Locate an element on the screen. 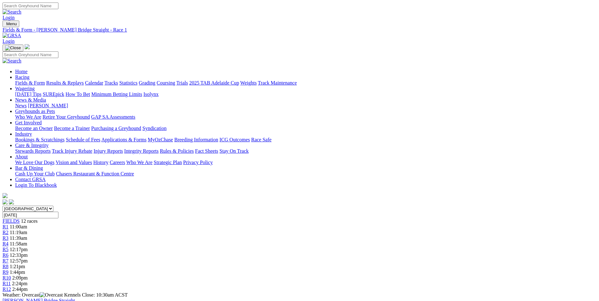 This screenshot has width=599, height=301. span: R4 is located at coordinates (5, 244).